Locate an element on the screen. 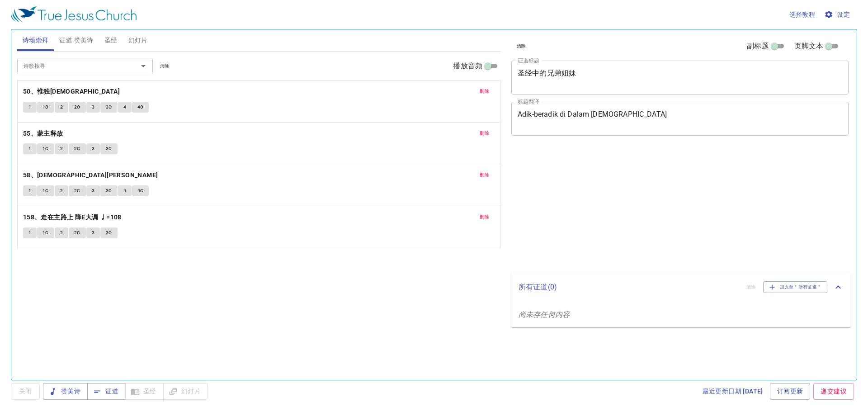 This screenshot has height=412, width=868. button: 55、蒙主释放 is located at coordinates (44, 133).